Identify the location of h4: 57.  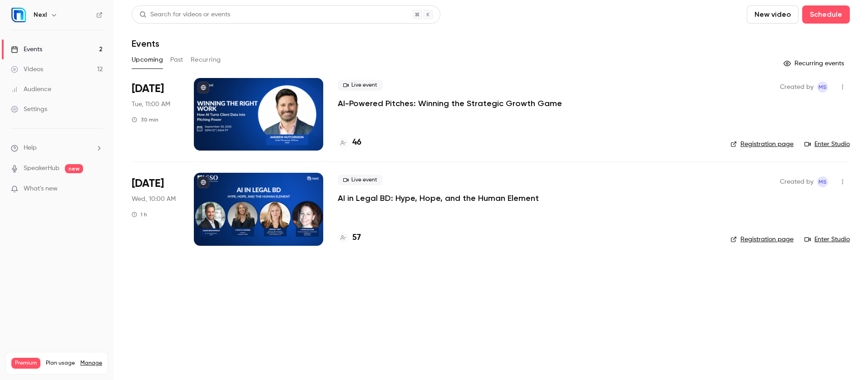
(356, 238).